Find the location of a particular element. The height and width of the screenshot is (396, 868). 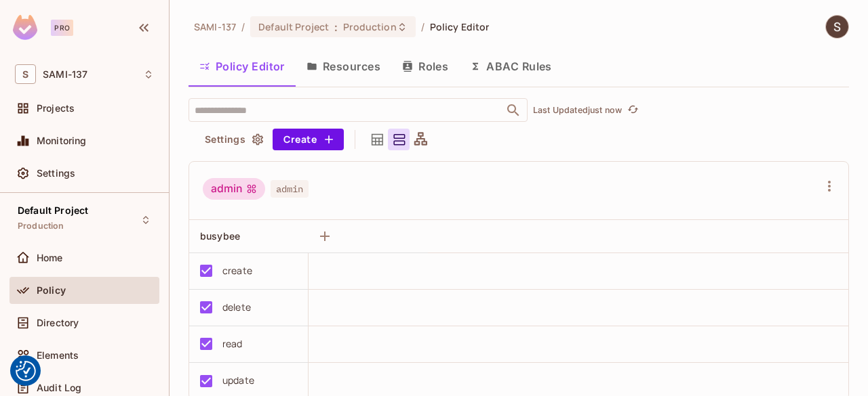

span: Settings is located at coordinates (56, 173).